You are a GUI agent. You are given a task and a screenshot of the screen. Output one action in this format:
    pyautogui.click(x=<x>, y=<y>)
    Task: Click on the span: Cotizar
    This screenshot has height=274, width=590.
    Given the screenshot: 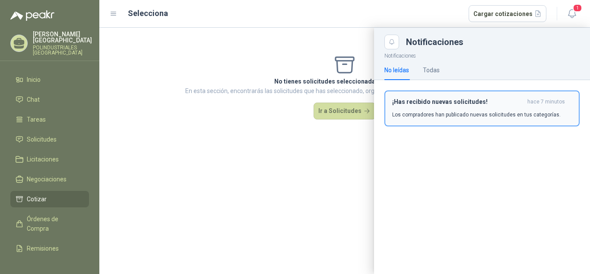 What is the action you would take?
    pyautogui.click(x=37, y=199)
    